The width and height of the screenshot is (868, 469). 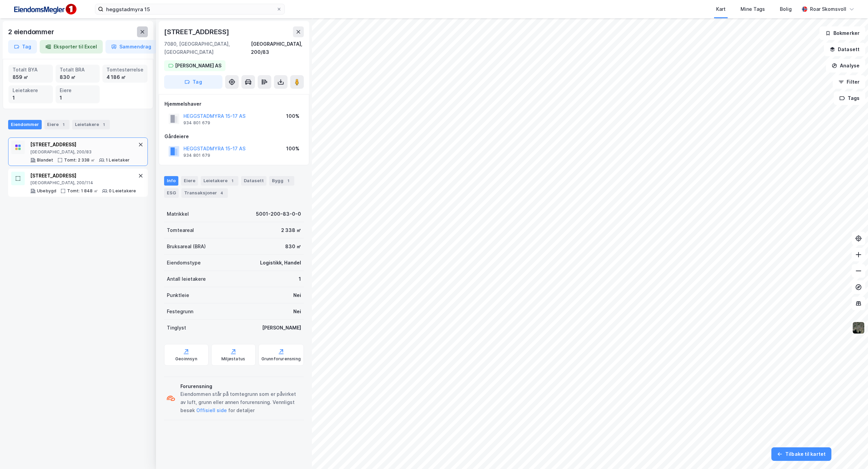 I want to click on div: Eiendomstype, so click(x=184, y=263).